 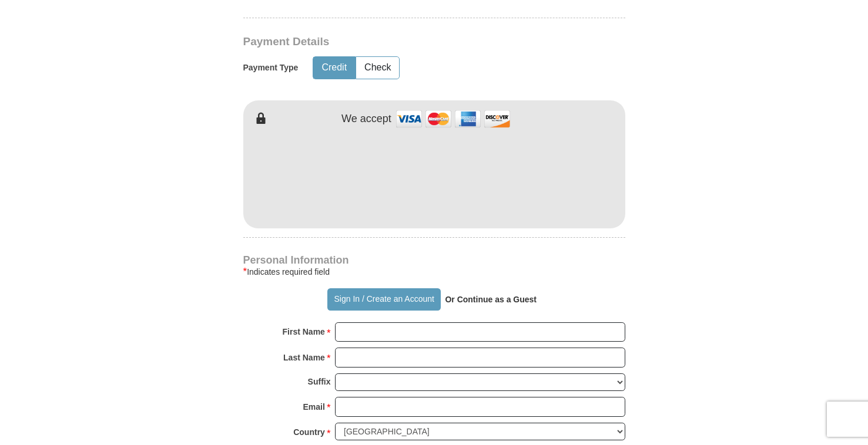 I want to click on div: Indicates required field, so click(x=434, y=272).